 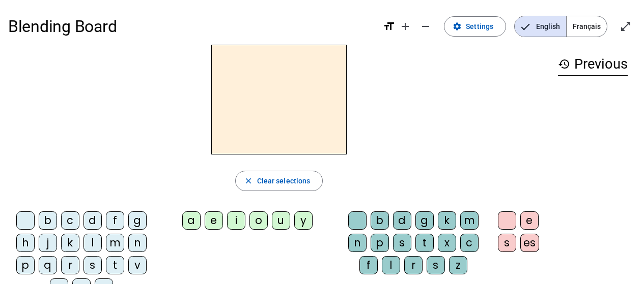 What do you see at coordinates (283, 181) in the screenshot?
I see `span: Clear selections` at bounding box center [283, 181].